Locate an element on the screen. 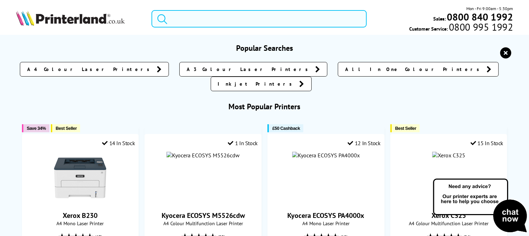 The image size is (529, 236). img: Printerland Logo is located at coordinates (70, 18).